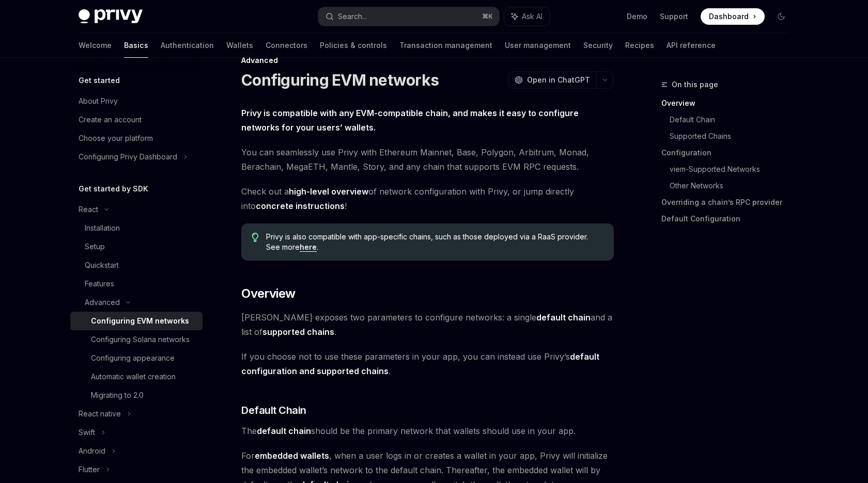 The image size is (868, 483). I want to click on h5: Get started by SDK, so click(114, 189).